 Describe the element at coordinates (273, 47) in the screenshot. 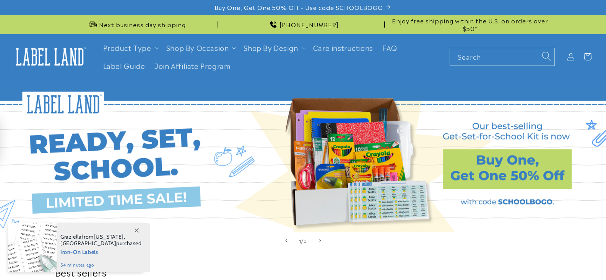

I see `summary: Shop By Design` at that location.